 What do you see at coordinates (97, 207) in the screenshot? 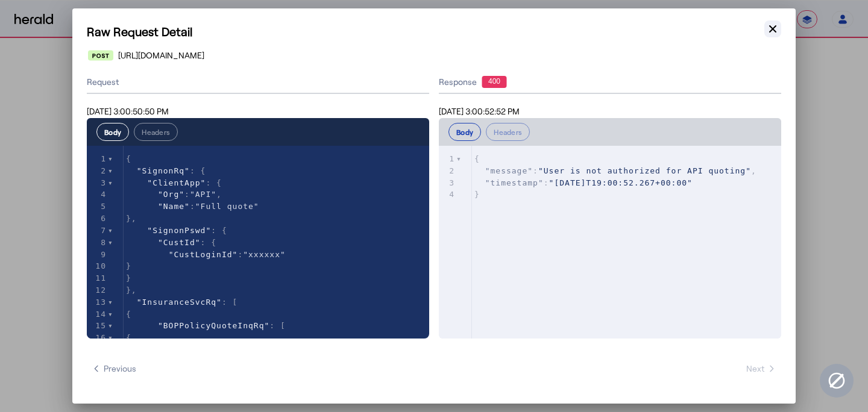
I see `div: 5` at bounding box center [97, 207].